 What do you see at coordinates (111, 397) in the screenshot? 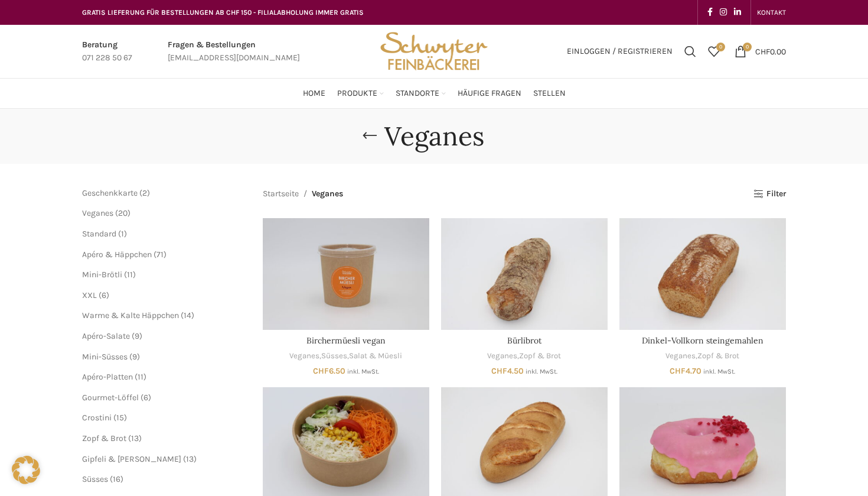
I see `a: Gourmet-Löffel` at bounding box center [111, 397].